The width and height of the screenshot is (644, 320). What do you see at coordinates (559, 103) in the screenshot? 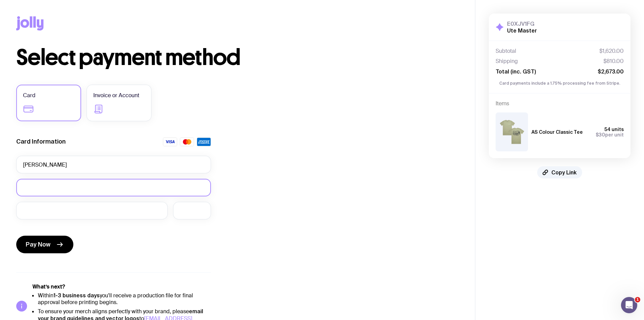
I see `h4: Items` at bounding box center [559, 103].